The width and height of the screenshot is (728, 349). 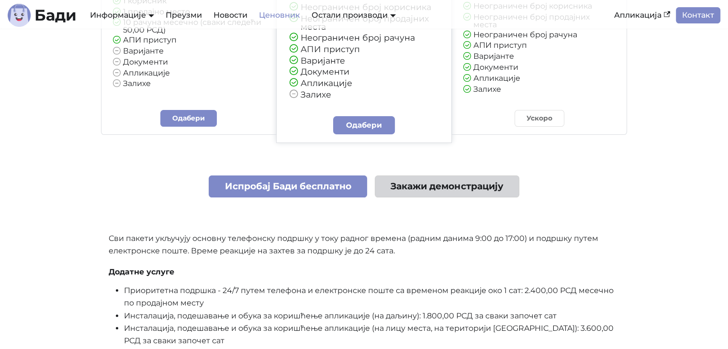 What do you see at coordinates (372, 335) in the screenshot?
I see `li: Инсталација, подешавање и обука за коришћење апликације (на лицу места, на територији [GEOGRAPHIC...` at bounding box center [372, 335].